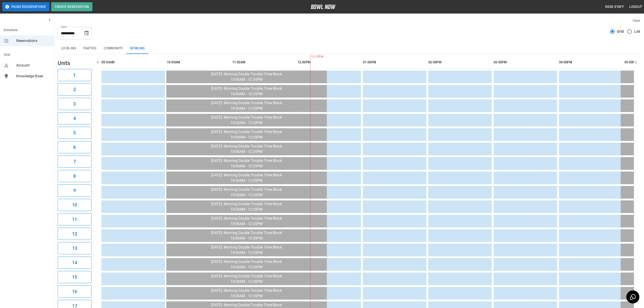  Describe the element at coordinates (75, 190) in the screenshot. I see `button: 9` at that location.